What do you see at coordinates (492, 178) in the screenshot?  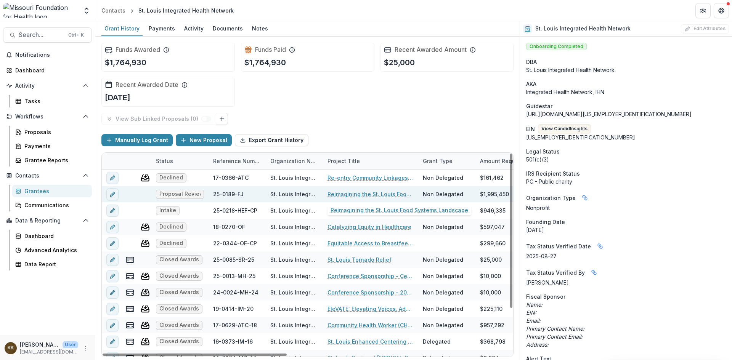 I see `div: $161,462` at bounding box center [492, 178].